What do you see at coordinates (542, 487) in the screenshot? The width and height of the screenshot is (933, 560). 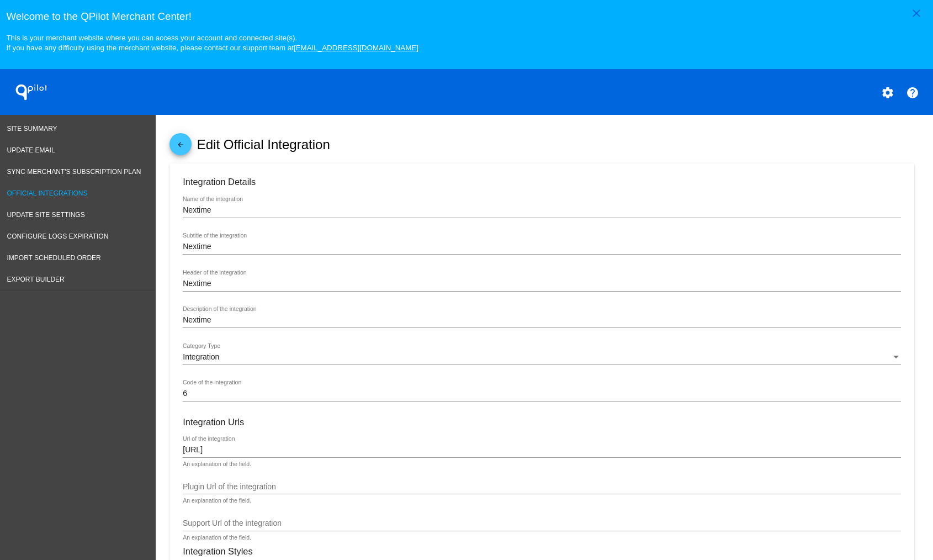 I see `input: Plugin Url of the integration` at bounding box center [542, 487].